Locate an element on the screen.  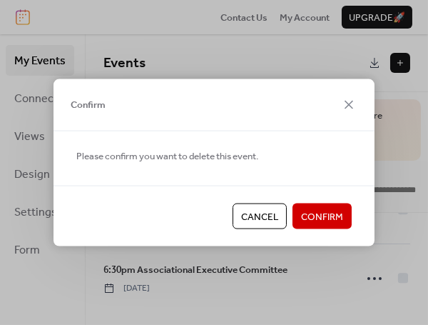
span: Cancel is located at coordinates (260, 217).